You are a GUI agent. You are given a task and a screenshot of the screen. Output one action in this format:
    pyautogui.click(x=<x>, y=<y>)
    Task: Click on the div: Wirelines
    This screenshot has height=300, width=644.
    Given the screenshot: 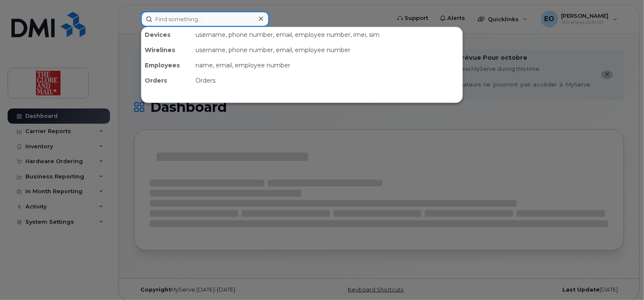 What is the action you would take?
    pyautogui.click(x=166, y=50)
    